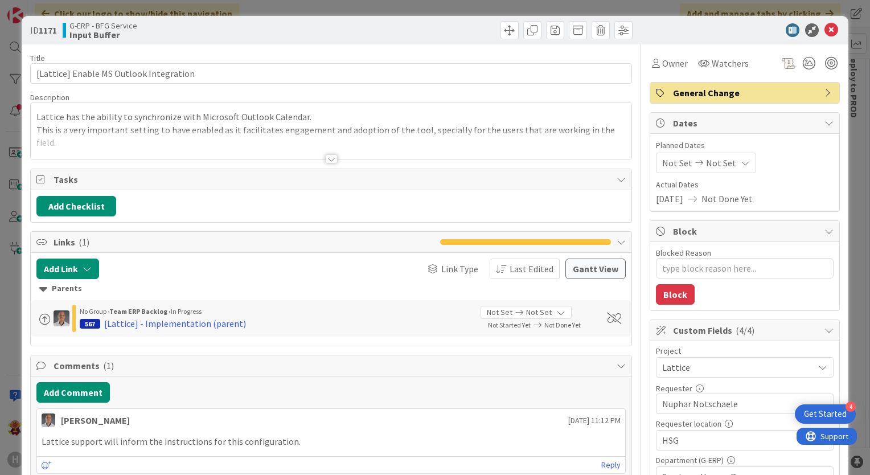  Describe the element at coordinates (48, 30) in the screenshot. I see `b: 1171` at that location.